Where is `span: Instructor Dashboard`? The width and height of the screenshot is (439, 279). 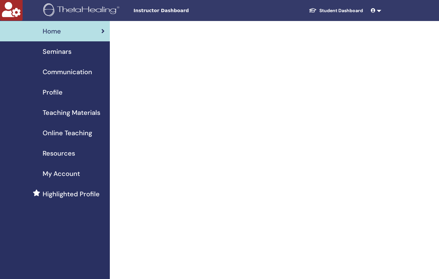
span: Instructor Dashboard is located at coordinates (183, 10).